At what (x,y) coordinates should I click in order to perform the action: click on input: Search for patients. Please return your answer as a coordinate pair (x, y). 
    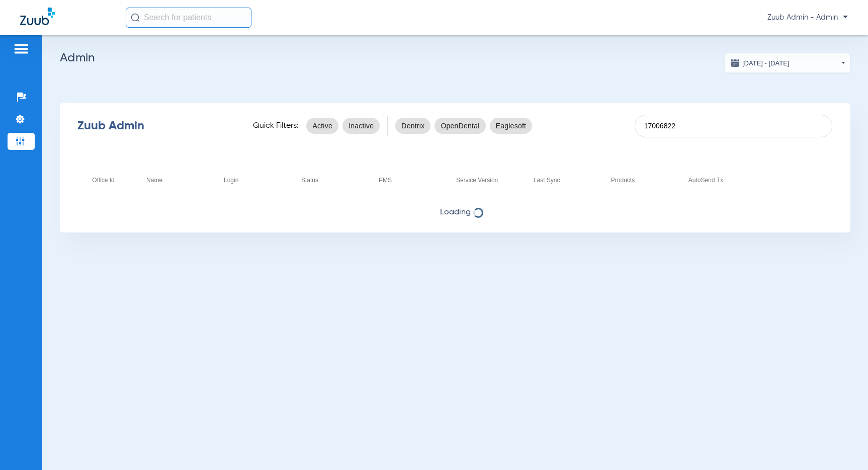
    Looking at the image, I should click on (189, 18).